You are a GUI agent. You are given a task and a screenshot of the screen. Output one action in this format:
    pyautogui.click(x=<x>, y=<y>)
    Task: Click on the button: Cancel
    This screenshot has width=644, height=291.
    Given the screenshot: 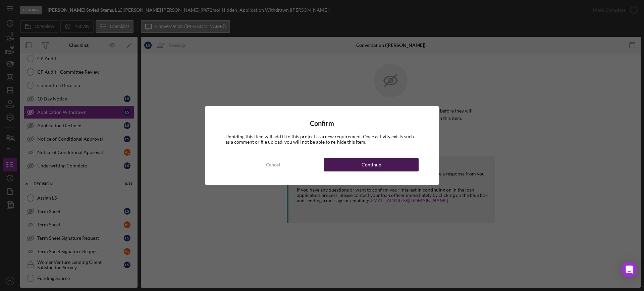 What is the action you would take?
    pyautogui.click(x=273, y=165)
    